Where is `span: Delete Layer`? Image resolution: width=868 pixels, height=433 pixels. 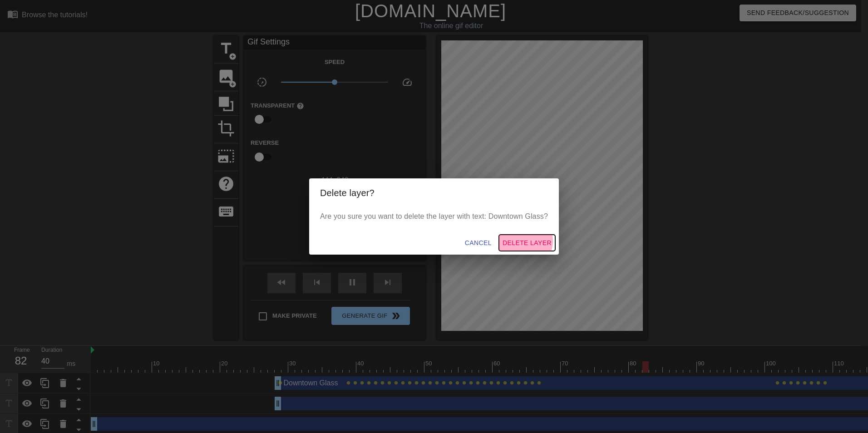
span: Delete Layer is located at coordinates (527, 243).